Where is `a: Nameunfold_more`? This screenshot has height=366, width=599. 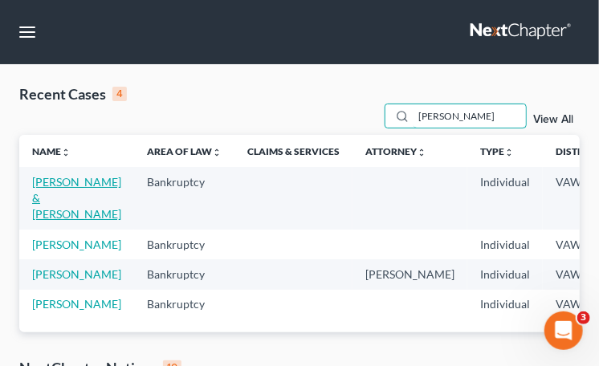 a: Nameunfold_more is located at coordinates (51, 151).